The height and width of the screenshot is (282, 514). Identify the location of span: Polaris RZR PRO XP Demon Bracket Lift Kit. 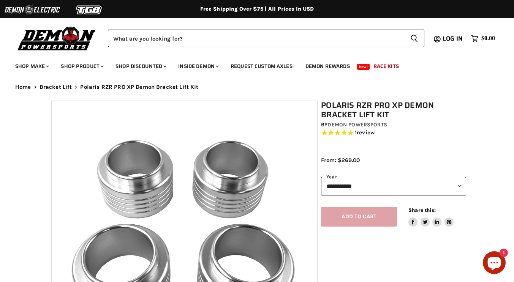
(139, 87).